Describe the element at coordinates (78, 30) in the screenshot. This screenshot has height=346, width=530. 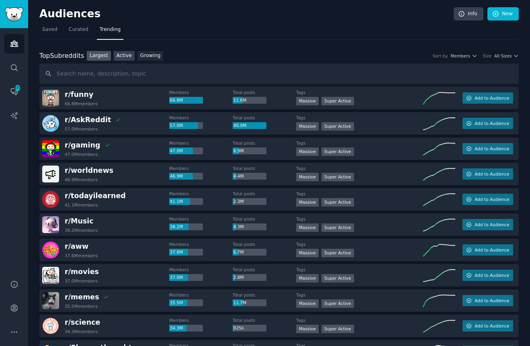
I see `span: Curated` at that location.